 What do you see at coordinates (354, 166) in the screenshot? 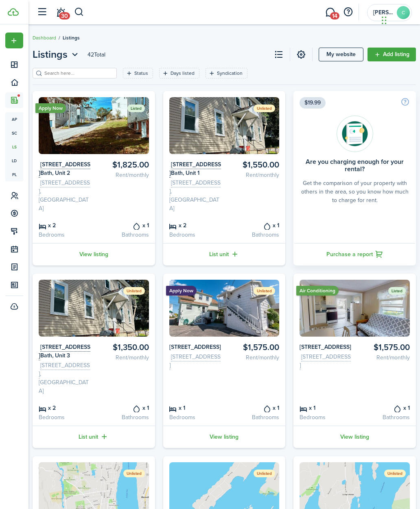
I see `card-title: Are you charging enough for your rental?` at bounding box center [354, 166].